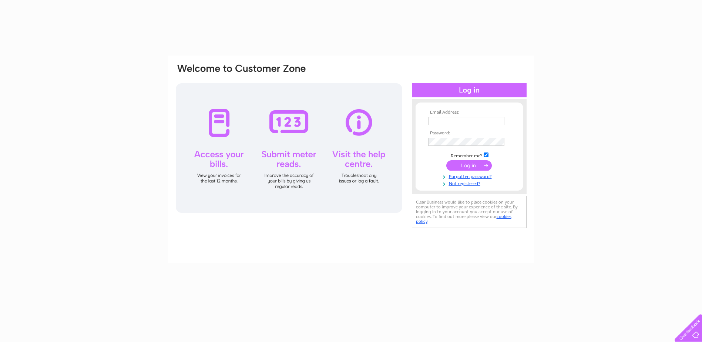 The image size is (702, 342). What do you see at coordinates (469, 212) in the screenshot?
I see `div: Clear Business would like to place cookies on your computer to improve your experience of the sit...` at bounding box center [469, 212].